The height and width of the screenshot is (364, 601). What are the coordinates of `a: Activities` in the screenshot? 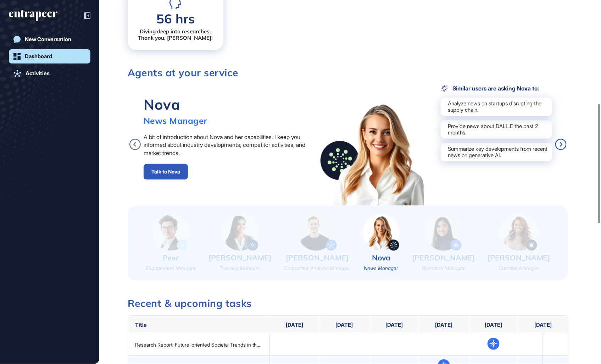 It's located at (50, 73).